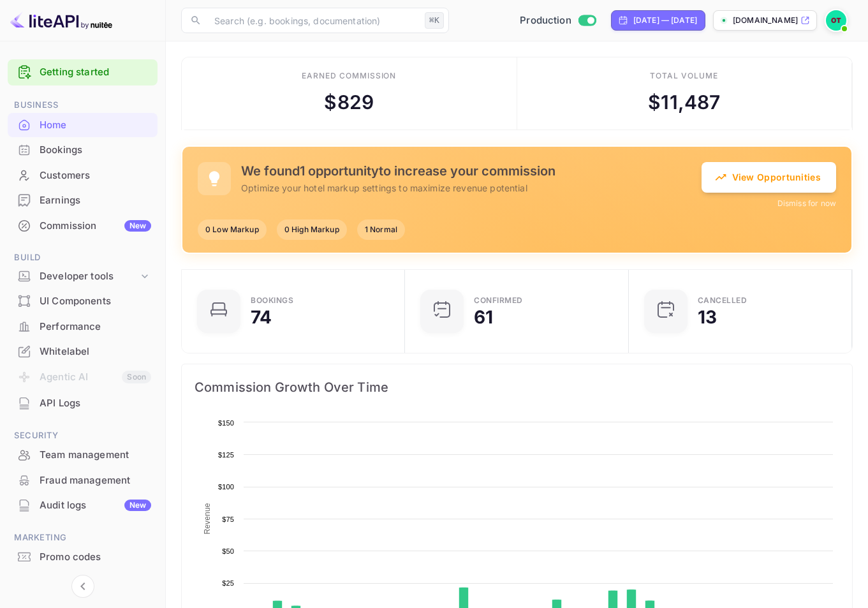 This screenshot has width=868, height=608. I want to click on a: Whitelabel, so click(82, 351).